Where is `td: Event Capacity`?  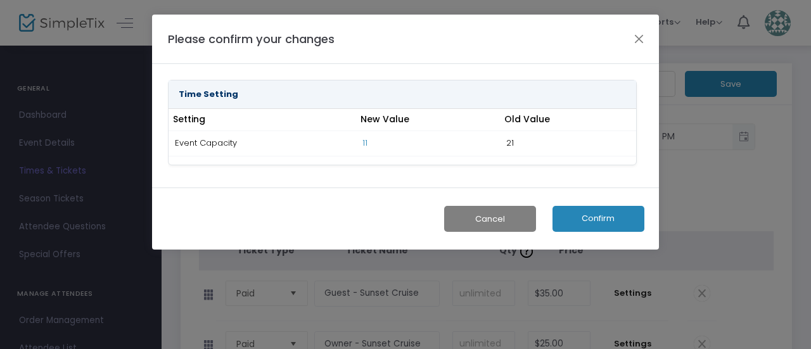
td: Event Capacity is located at coordinates (262, 143).